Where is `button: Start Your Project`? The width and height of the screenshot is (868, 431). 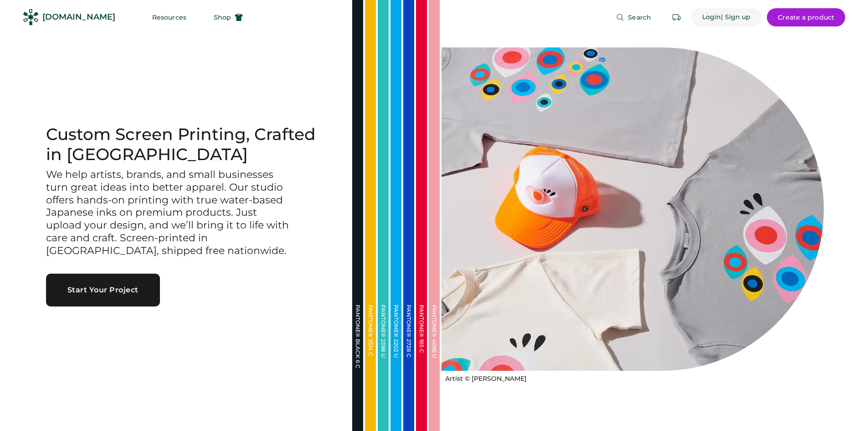
button: Start Your Project is located at coordinates (103, 290).